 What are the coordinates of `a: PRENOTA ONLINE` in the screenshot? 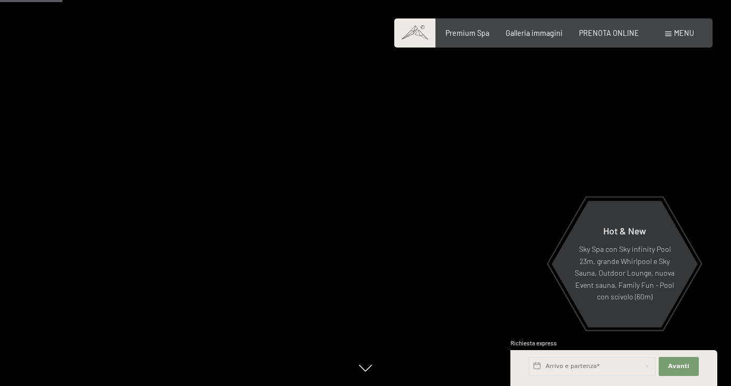 It's located at (609, 33).